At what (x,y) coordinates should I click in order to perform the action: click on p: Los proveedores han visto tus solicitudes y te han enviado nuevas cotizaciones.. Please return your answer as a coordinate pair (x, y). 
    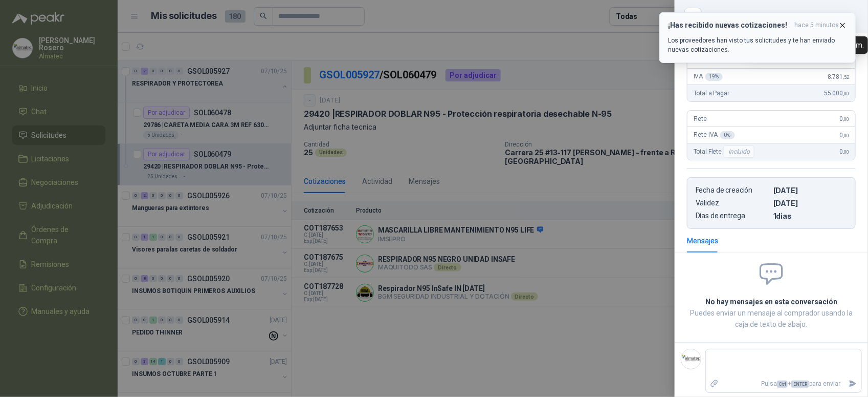
    Looking at the image, I should click on (758, 45).